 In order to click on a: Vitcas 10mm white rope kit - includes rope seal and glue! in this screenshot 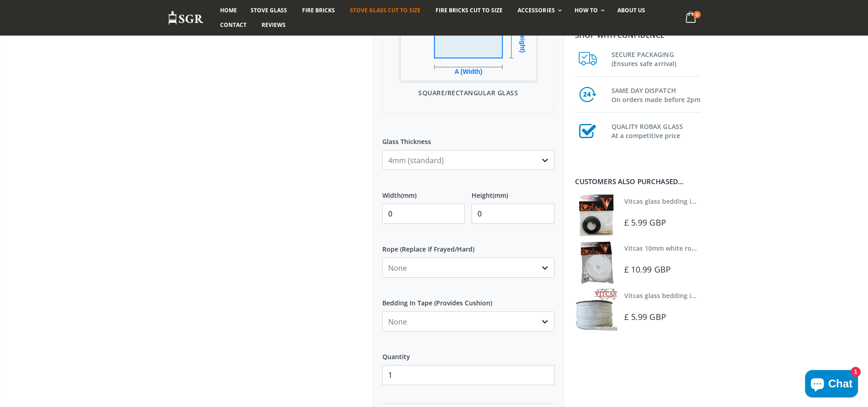, I will do `click(714, 248)`.